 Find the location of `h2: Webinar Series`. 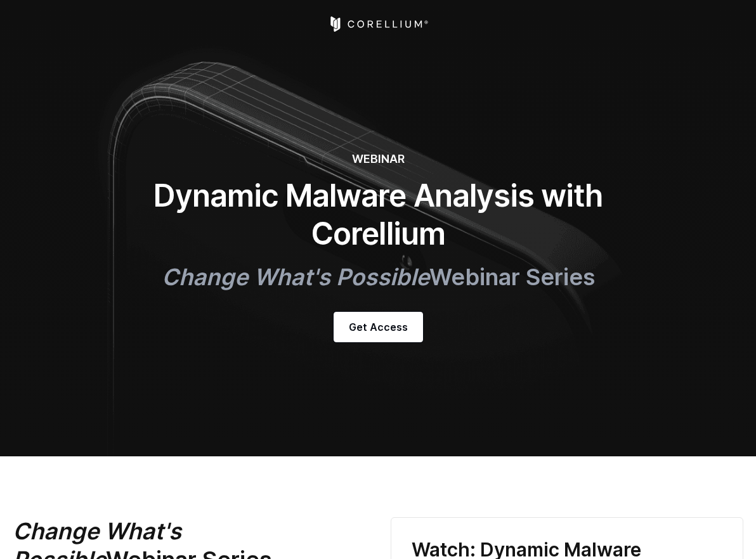

h2: Webinar Series is located at coordinates (378, 277).